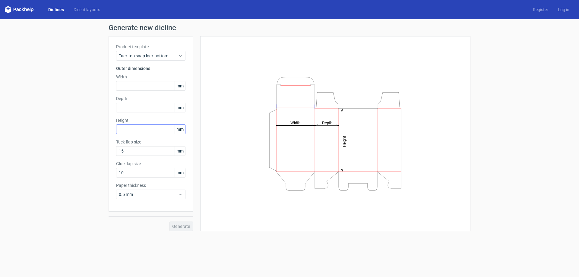 The width and height of the screenshot is (579, 277). Describe the element at coordinates (151, 69) in the screenshot. I see `h3: Outer dimensions` at that location.